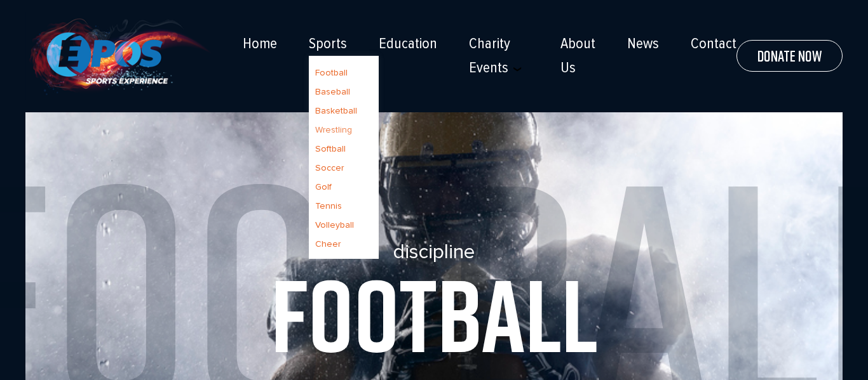 Image resolution: width=868 pixels, height=380 pixels. Describe the element at coordinates (328, 205) in the screenshot. I see `a: Tennis` at that location.